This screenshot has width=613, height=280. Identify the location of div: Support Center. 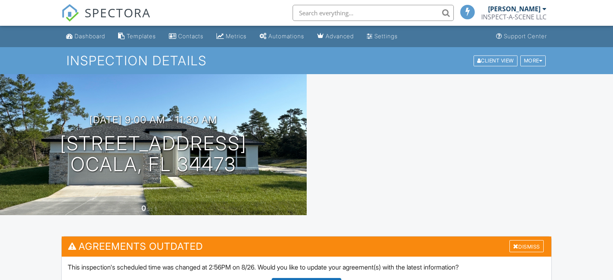
(525, 36).